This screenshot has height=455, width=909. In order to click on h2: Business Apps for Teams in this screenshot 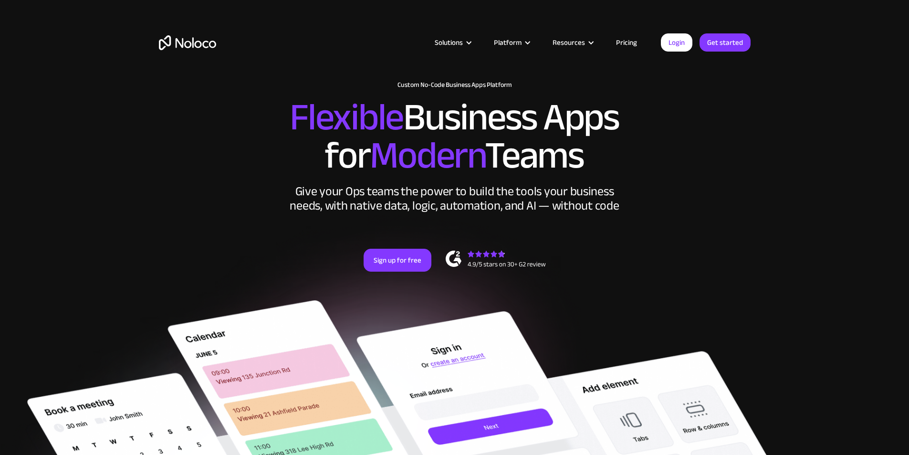, I will do `click(455, 137)`.